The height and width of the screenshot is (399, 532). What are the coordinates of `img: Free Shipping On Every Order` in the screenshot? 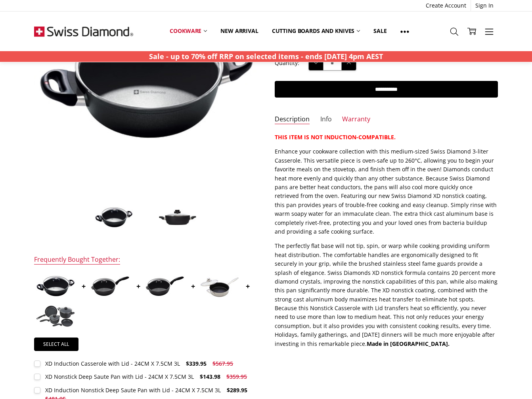 It's located at (84, 31).